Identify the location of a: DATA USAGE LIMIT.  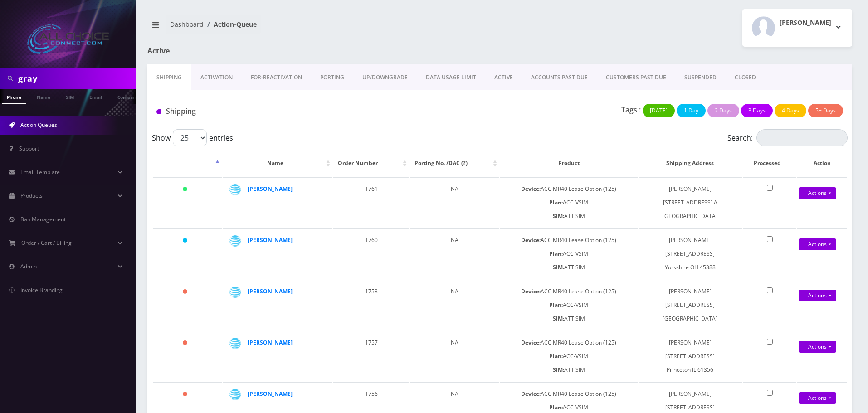
(451, 77).